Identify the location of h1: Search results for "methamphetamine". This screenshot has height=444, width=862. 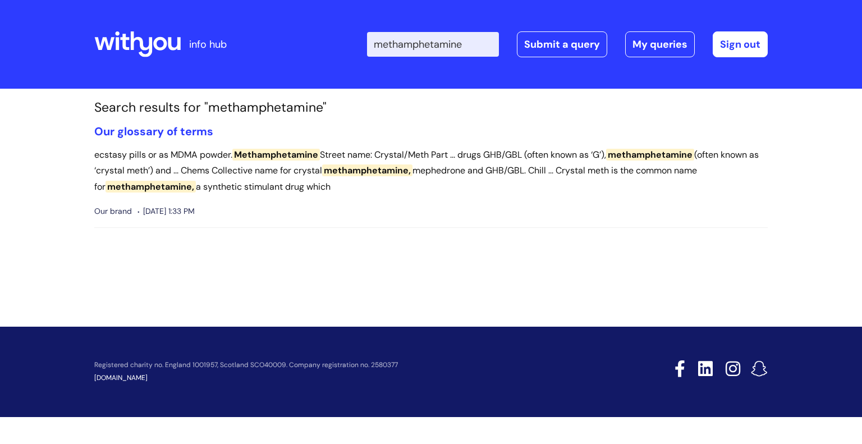
(431, 108).